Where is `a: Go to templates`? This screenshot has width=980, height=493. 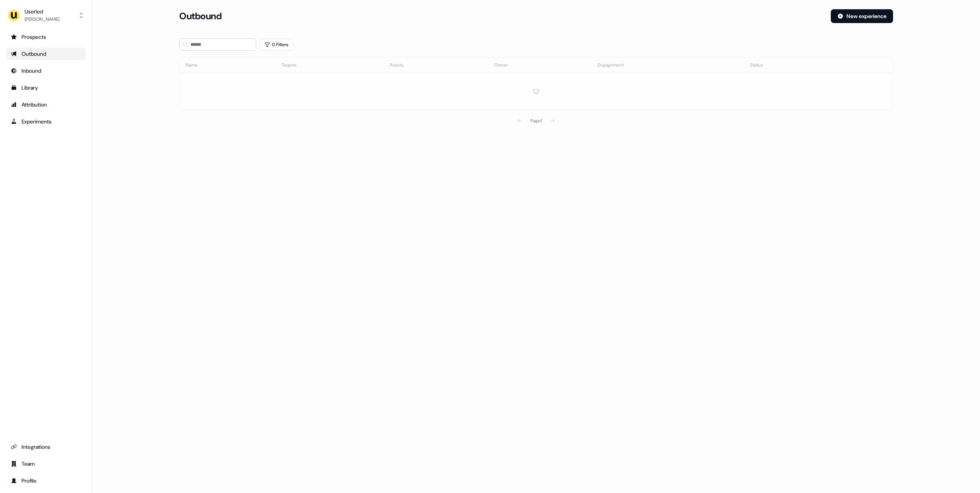
a: Go to templates is located at coordinates (46, 88).